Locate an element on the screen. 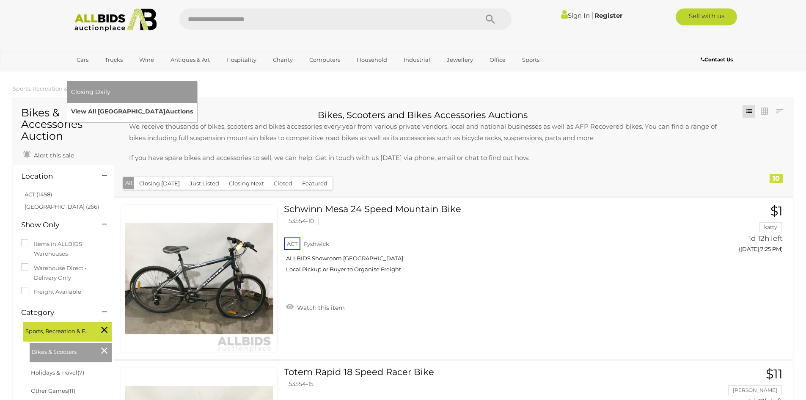 This screenshot has height=400, width=806. h1: Bikes & Accessories Auction is located at coordinates (63, 124).